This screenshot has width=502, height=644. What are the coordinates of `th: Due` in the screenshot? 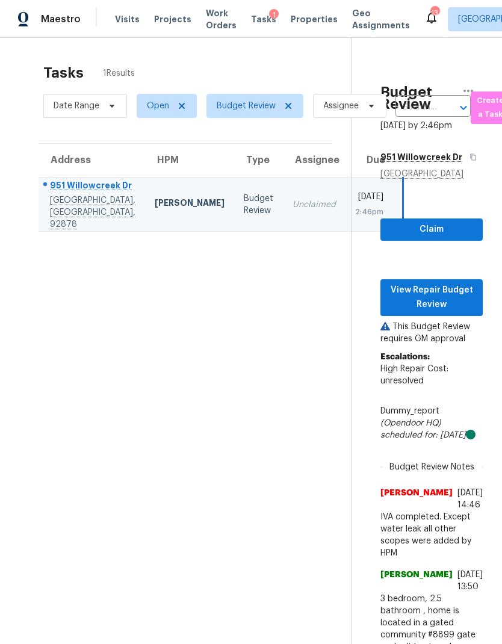 It's located at (374, 161).